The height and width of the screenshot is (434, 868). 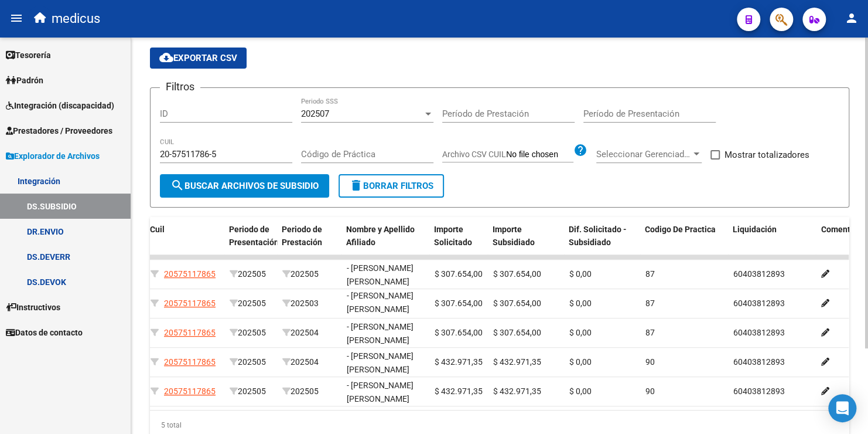 I want to click on span: Borrar Filtros, so click(x=391, y=186).